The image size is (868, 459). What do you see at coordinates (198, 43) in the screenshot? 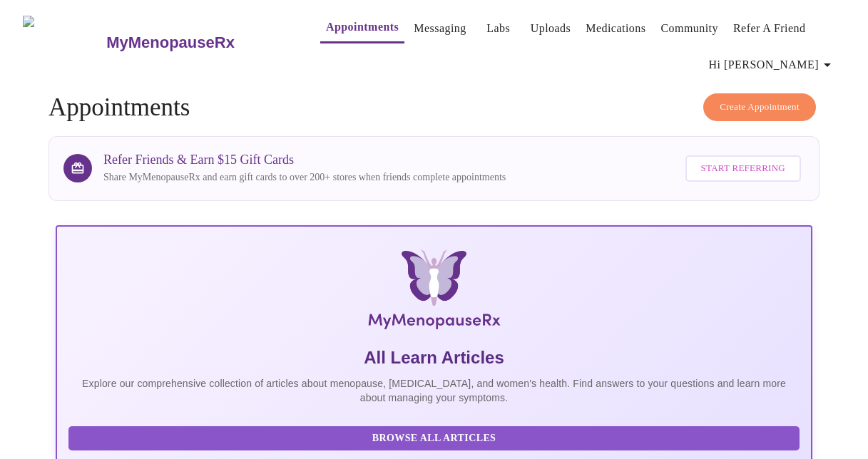
I see `a: MyMenopauseRx` at bounding box center [198, 43].